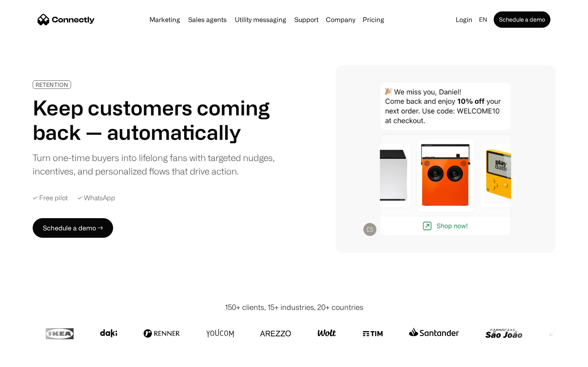 Image resolution: width=588 pixels, height=367 pixels. What do you see at coordinates (207, 20) in the screenshot?
I see `a: Sales agents` at bounding box center [207, 20].